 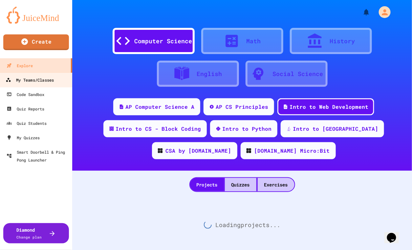 I want to click on a: DiamondChange plan, so click(x=36, y=234).